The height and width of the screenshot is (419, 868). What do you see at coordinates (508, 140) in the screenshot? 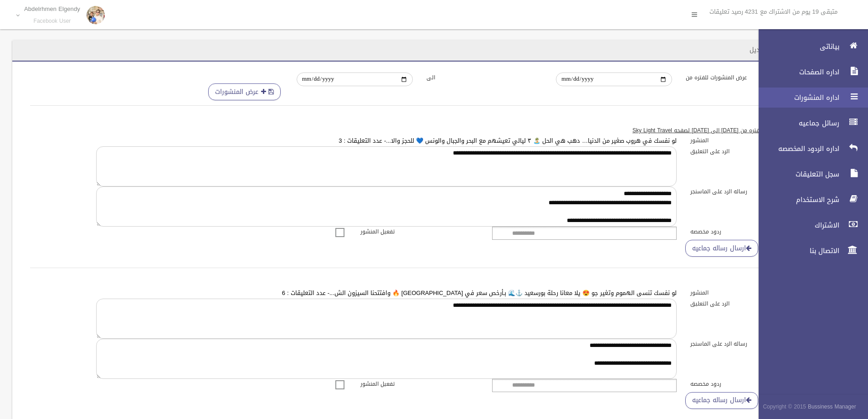
I see `a: لو نفسك في هروب صغير من الدنيا… دهب هي الحل 🏝️ ٣ ليالي تعيشهم مع البحر والجبال والونس 💙 للحجز وال...` at bounding box center [508, 140].